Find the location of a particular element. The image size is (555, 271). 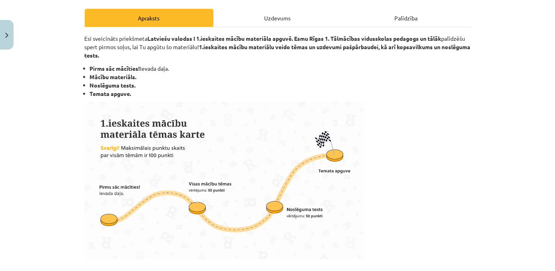

strong: 1.ieskaites mācību materiāla apguvē. Esmu Rīgas 1. Tālmācības vidusskolas pedagogs un tālāk is located at coordinates (319, 38).